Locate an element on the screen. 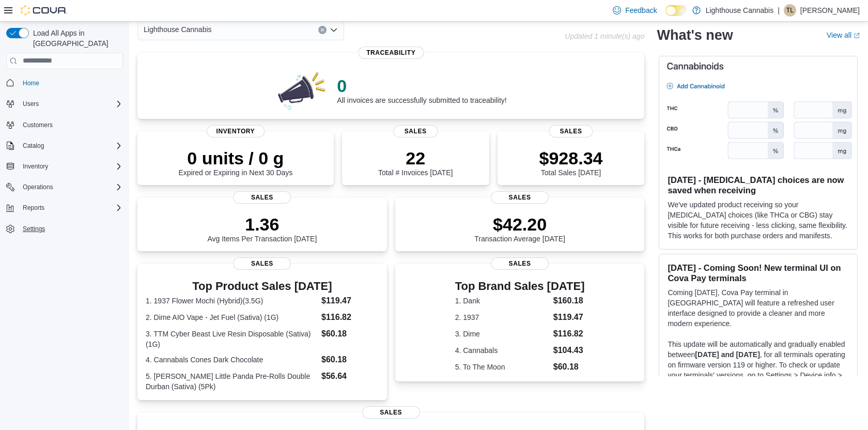 The width and height of the screenshot is (868, 430). dd: $104.43 is located at coordinates (569, 350).